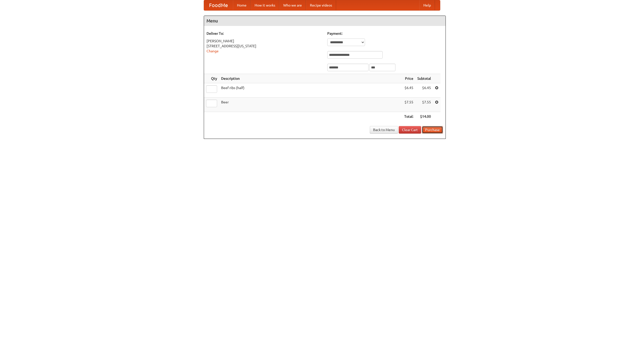  I want to click on a: Back to Menu, so click(384, 130).